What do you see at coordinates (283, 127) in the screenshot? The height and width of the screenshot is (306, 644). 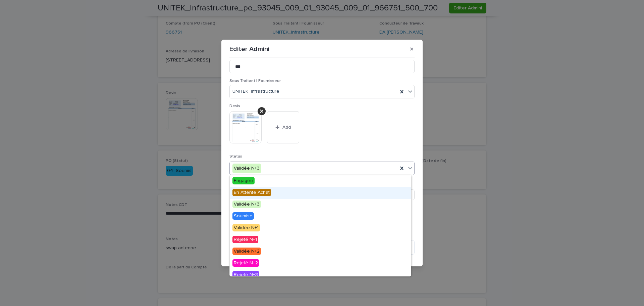 I see `button: Add` at bounding box center [283, 127].